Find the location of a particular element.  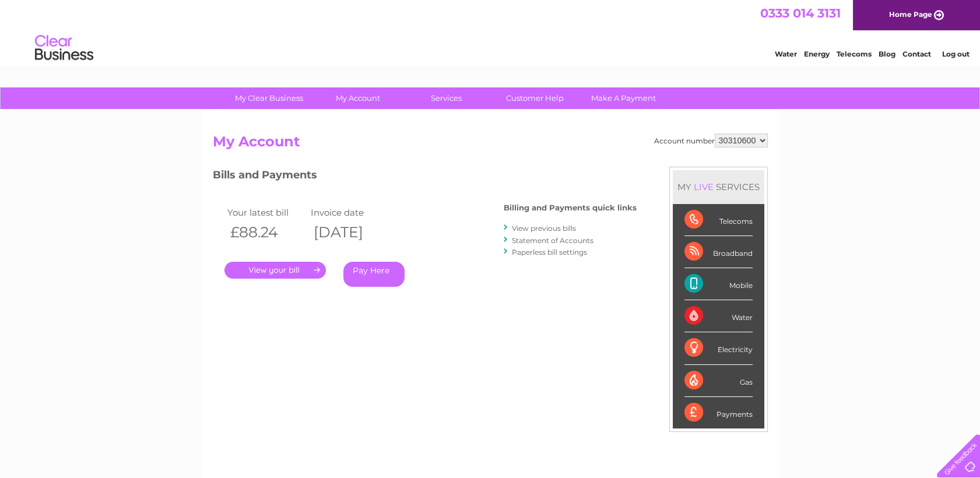

a: Statement of Accounts is located at coordinates (553, 240).